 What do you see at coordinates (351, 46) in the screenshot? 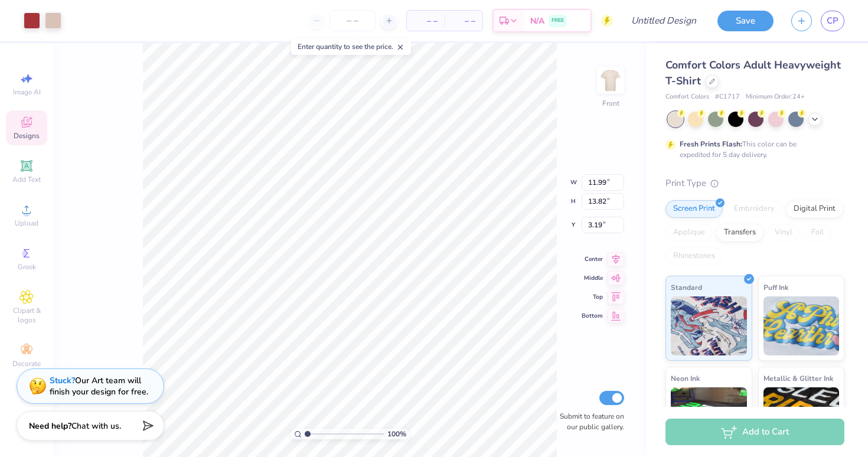
I see `div: Enter quantity to see the price.` at bounding box center [351, 46].